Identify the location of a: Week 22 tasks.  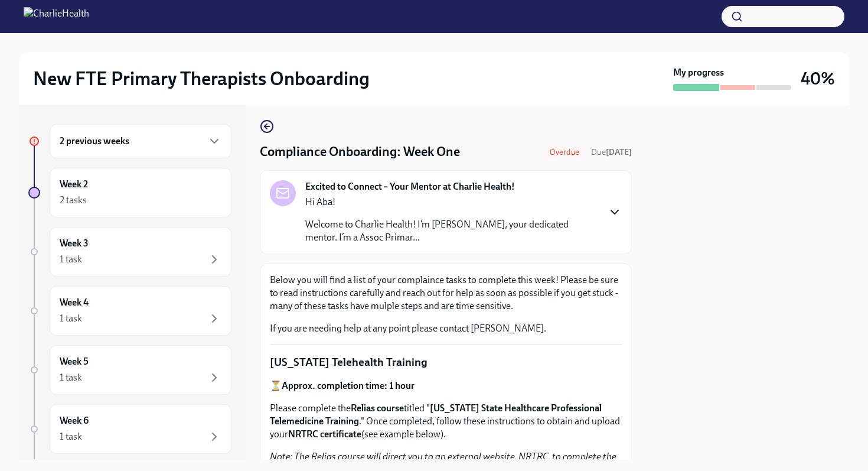
(130, 192).